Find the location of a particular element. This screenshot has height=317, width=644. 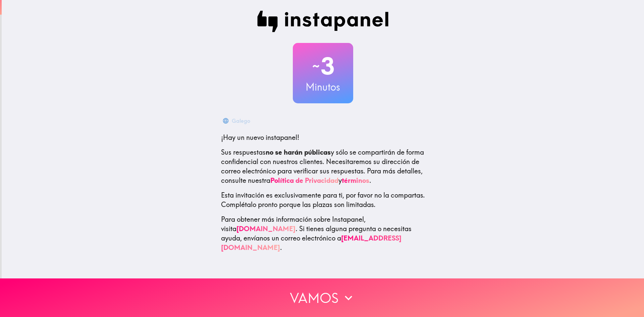

p: Para obtener más información sobre Instapanel, visita . Si tienes alguna pregunta o necesitas ayu... is located at coordinates (323, 233).